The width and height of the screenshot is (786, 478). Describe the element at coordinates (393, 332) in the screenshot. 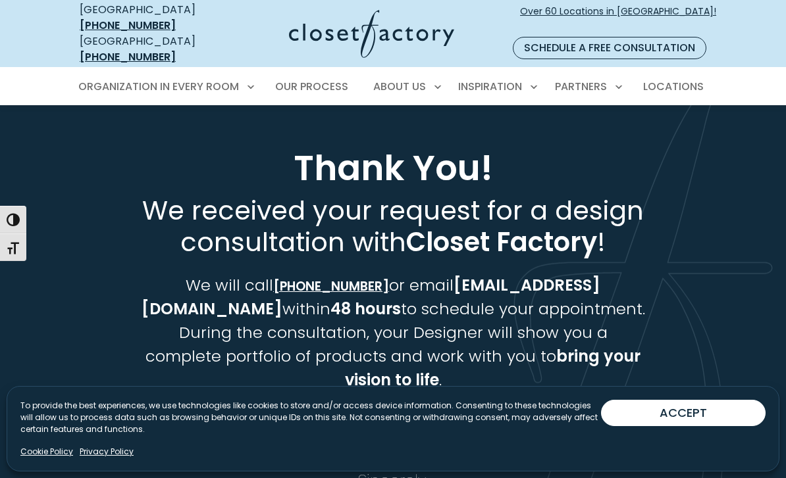

I see `span: We will call or email within to schedule your appointment. During the consultation, your Designer...` at that location.